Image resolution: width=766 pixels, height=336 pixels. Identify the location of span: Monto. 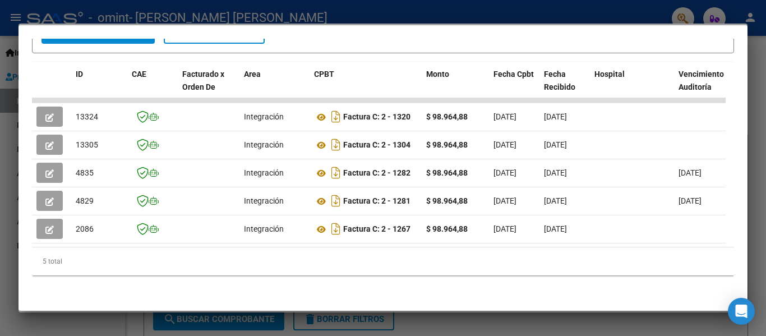
(438, 74).